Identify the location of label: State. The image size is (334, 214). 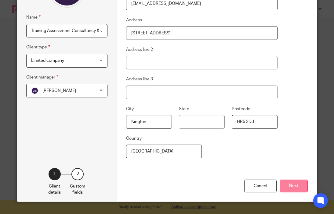
(184, 109).